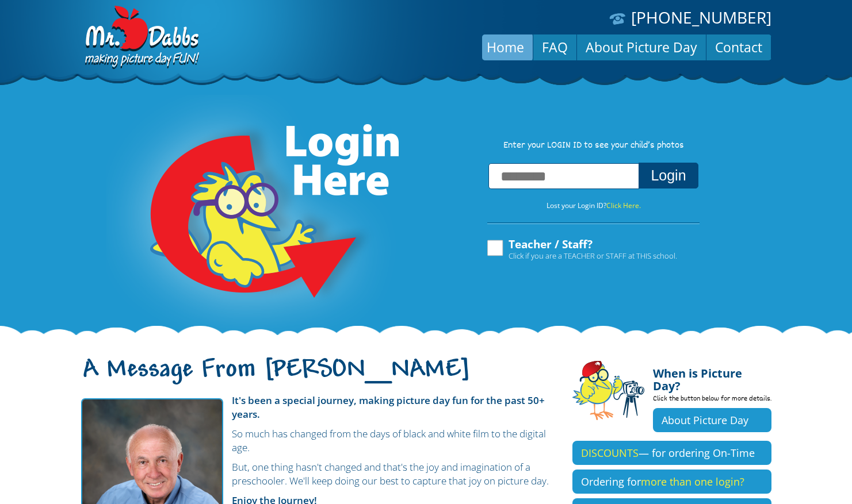 This screenshot has width=852, height=504. I want to click on a: Home, so click(505, 47).